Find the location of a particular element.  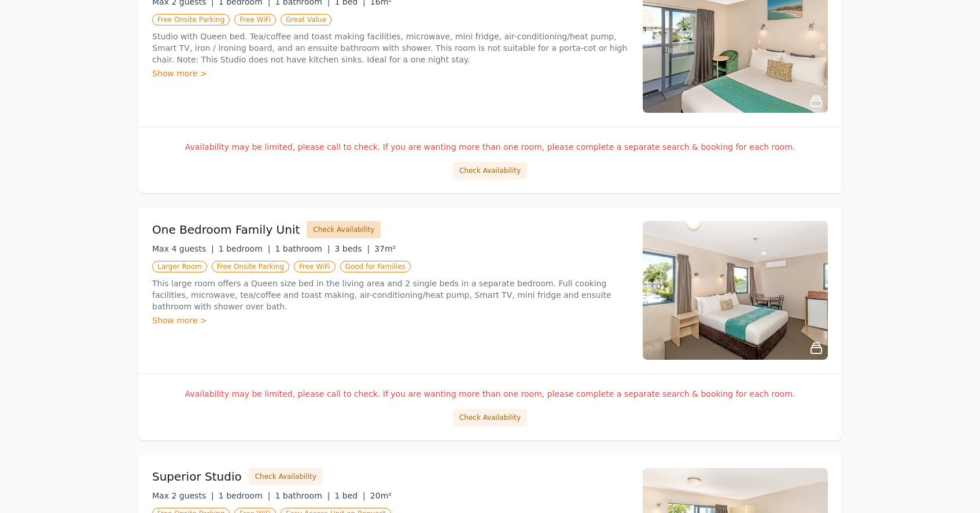

span: 20m² is located at coordinates (381, 496).